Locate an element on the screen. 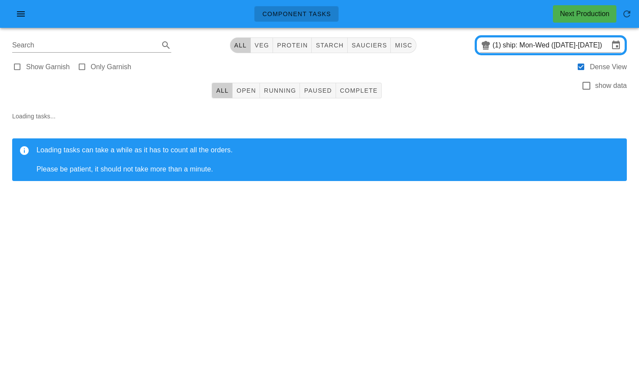 The height and width of the screenshot is (366, 639). button: misc is located at coordinates (403, 45).